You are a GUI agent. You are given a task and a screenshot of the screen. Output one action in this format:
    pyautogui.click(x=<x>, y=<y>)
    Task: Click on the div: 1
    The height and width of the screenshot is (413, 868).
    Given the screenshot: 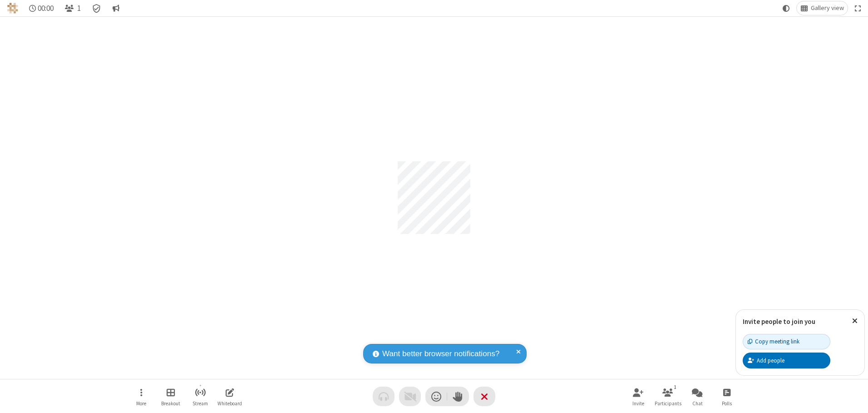 What is the action you would take?
    pyautogui.click(x=675, y=387)
    